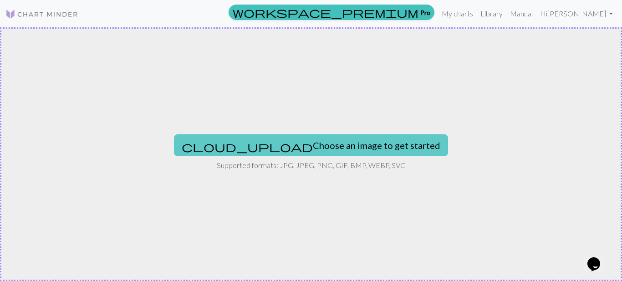 The height and width of the screenshot is (281, 622). What do you see at coordinates (521, 14) in the screenshot?
I see `a: Manual` at bounding box center [521, 14].